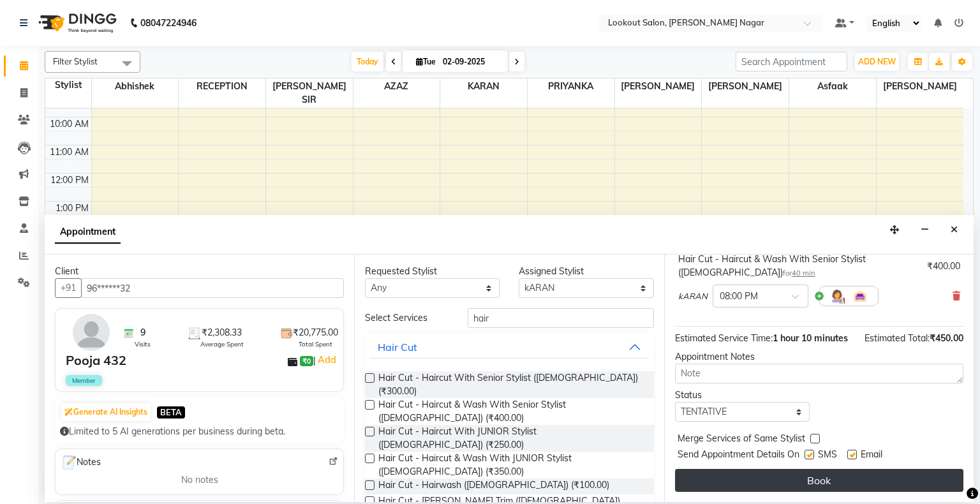 The height and width of the screenshot is (504, 980). What do you see at coordinates (897, 338) in the screenshot?
I see `span: Estimated Total:` at bounding box center [897, 338].